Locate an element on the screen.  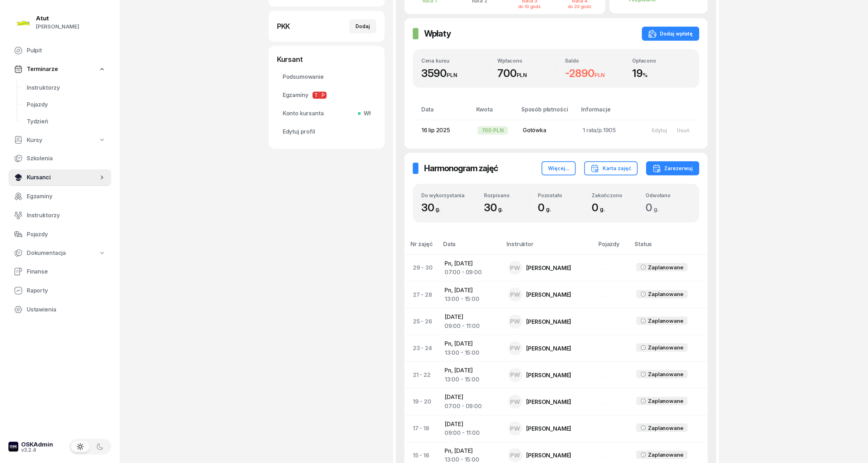
th: Data is located at coordinates (442, 112).